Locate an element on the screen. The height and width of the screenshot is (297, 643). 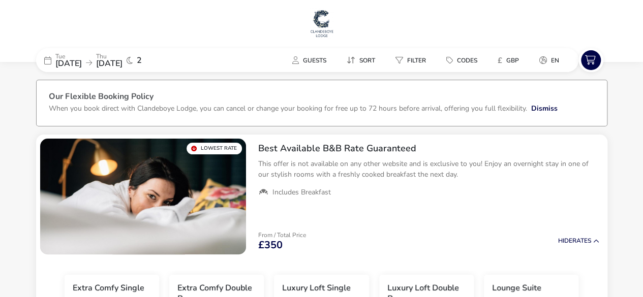
p: Tue is located at coordinates (69, 56).